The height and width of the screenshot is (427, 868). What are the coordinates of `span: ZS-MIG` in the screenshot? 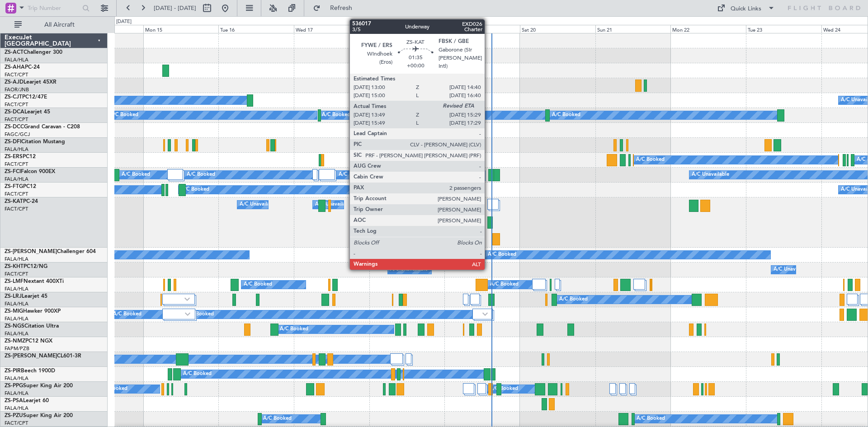 It's located at (13, 311).